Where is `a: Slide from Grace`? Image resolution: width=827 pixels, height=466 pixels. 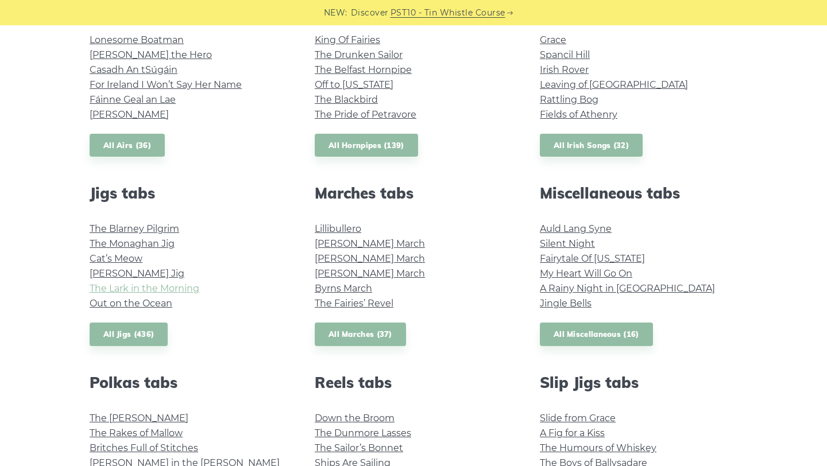 a: Slide from Grace is located at coordinates (578, 418).